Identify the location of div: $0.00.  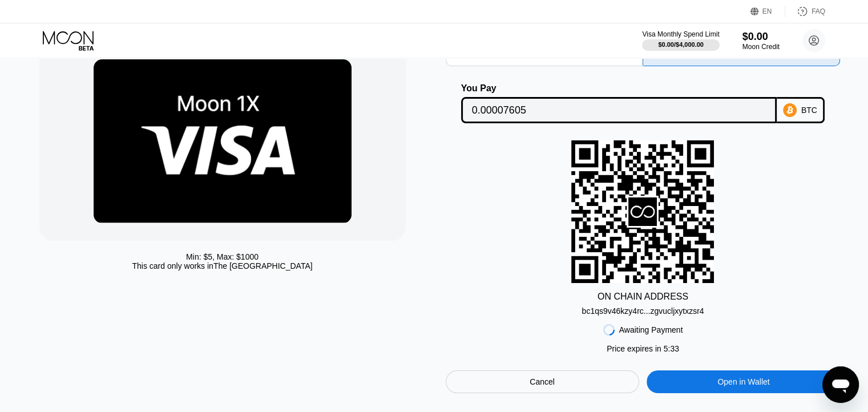
(761, 37).